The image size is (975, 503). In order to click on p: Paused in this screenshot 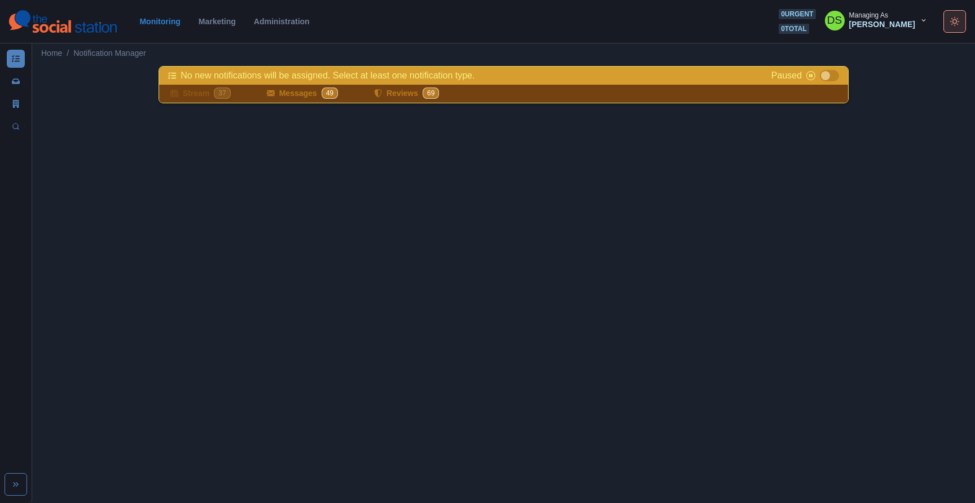, I will do `click(787, 76)`.